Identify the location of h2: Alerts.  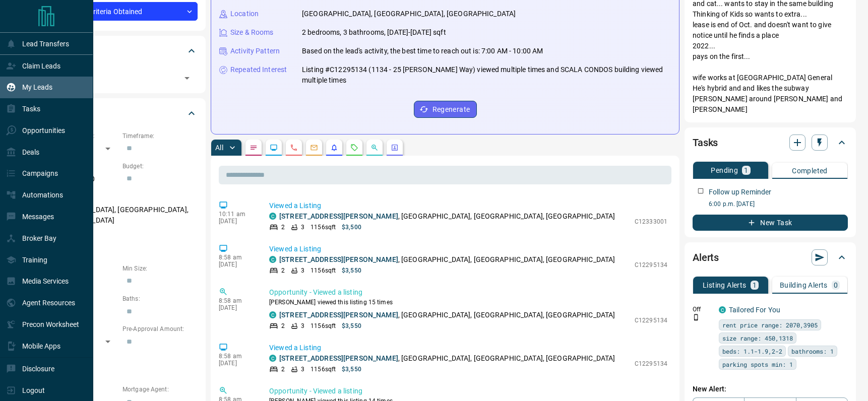
(706, 257).